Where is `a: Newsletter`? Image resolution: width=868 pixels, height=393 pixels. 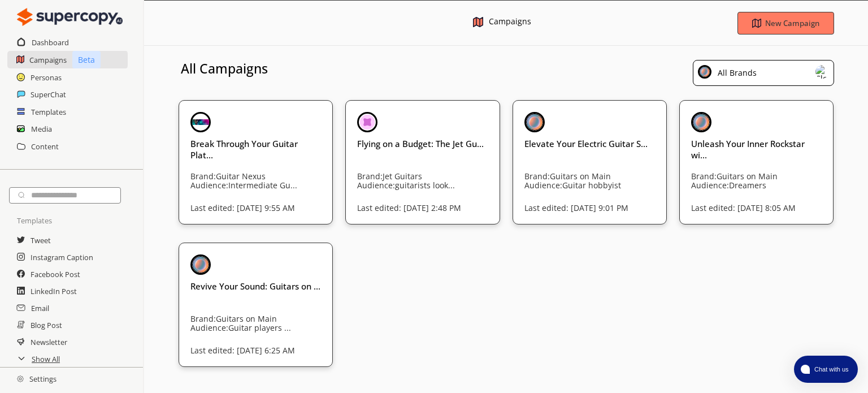
a: Newsletter is located at coordinates (49, 342).